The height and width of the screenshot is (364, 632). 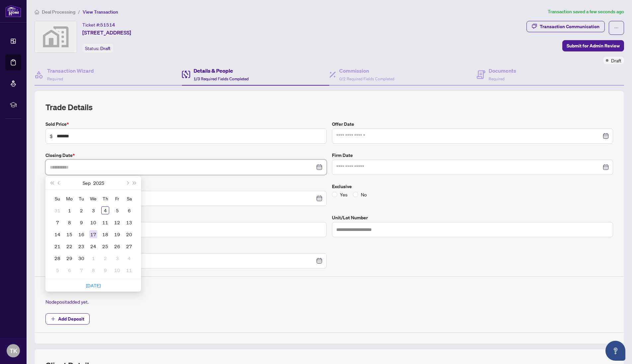 I want to click on td: 2025-09-07, so click(x=58, y=223).